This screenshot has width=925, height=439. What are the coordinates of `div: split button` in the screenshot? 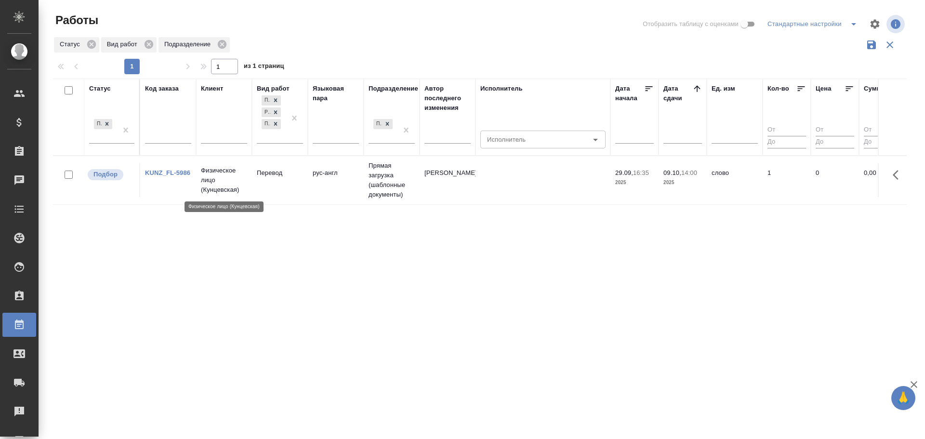 It's located at (814, 24).